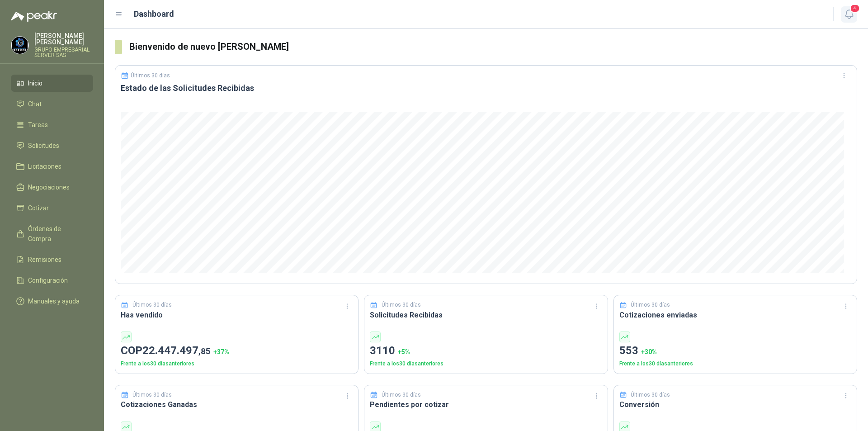 This screenshot has width=868, height=431. What do you see at coordinates (236, 315) in the screenshot?
I see `h3: Has vendido` at bounding box center [236, 315].